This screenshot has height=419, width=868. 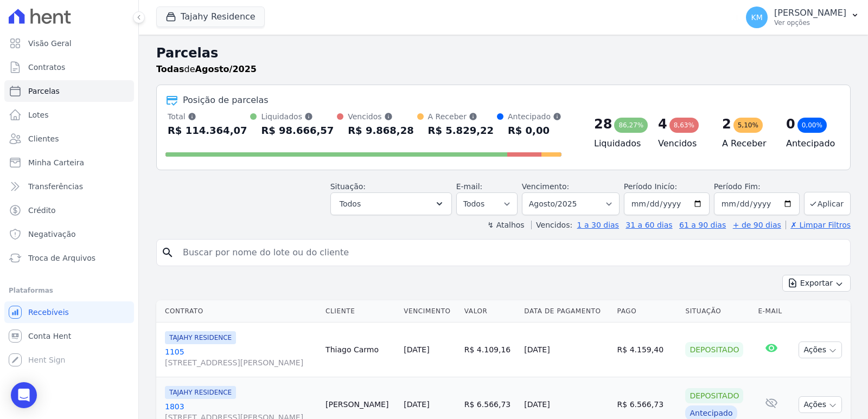 I want to click on div: 28, so click(x=602, y=124).